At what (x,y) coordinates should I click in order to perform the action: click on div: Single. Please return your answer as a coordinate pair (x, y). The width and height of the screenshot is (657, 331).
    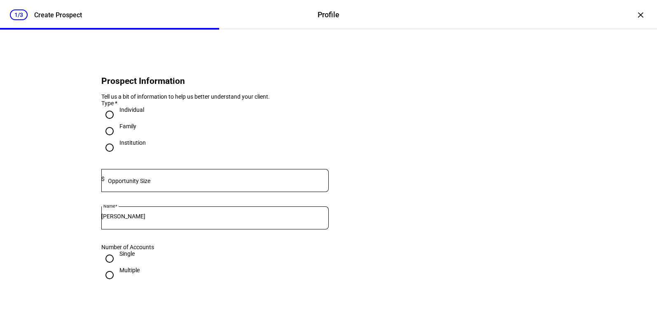
    Looking at the image, I should click on (127, 254).